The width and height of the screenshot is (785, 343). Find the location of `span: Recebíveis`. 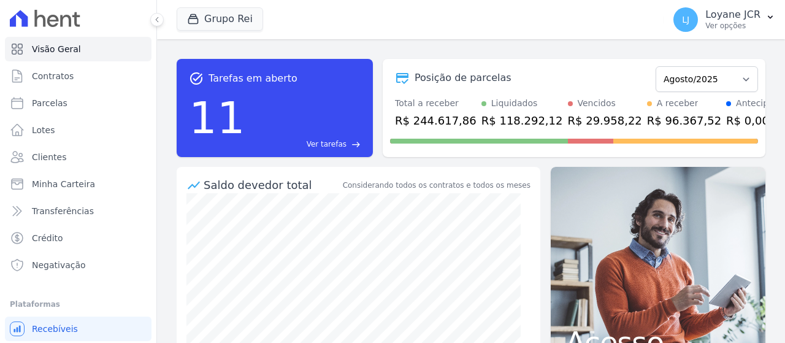

span: Recebíveis is located at coordinates (55, 329).